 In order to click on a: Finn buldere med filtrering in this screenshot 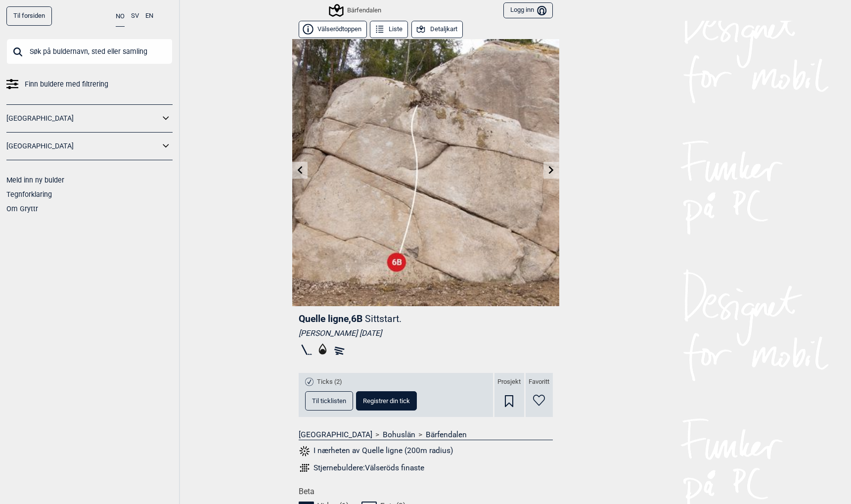, I will do `click(89, 84)`.